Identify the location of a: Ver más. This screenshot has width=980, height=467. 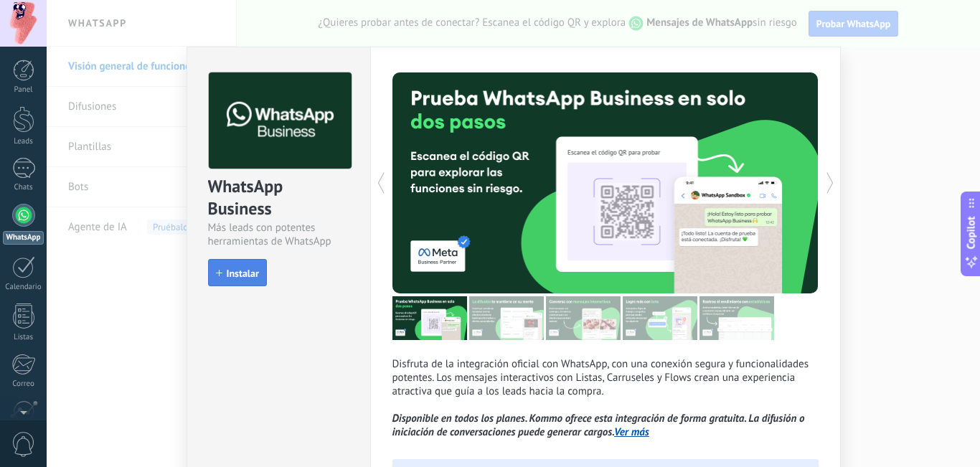
(631, 432).